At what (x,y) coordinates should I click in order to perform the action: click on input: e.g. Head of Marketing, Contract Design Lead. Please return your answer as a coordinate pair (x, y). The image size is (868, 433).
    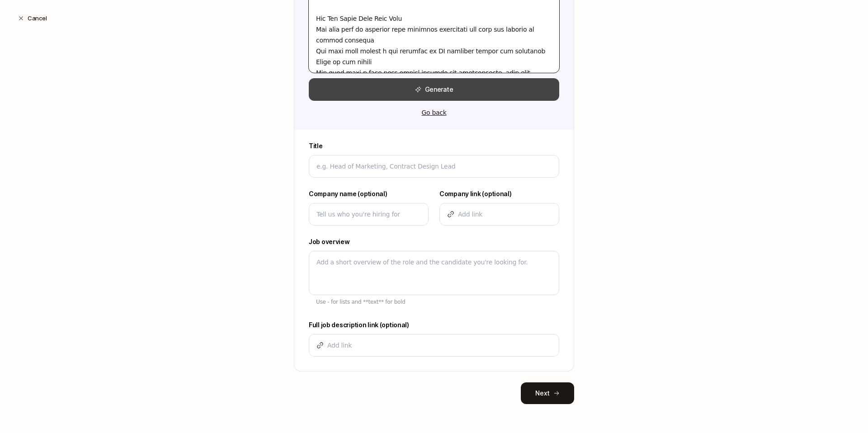
    Looking at the image, I should click on (434, 166).